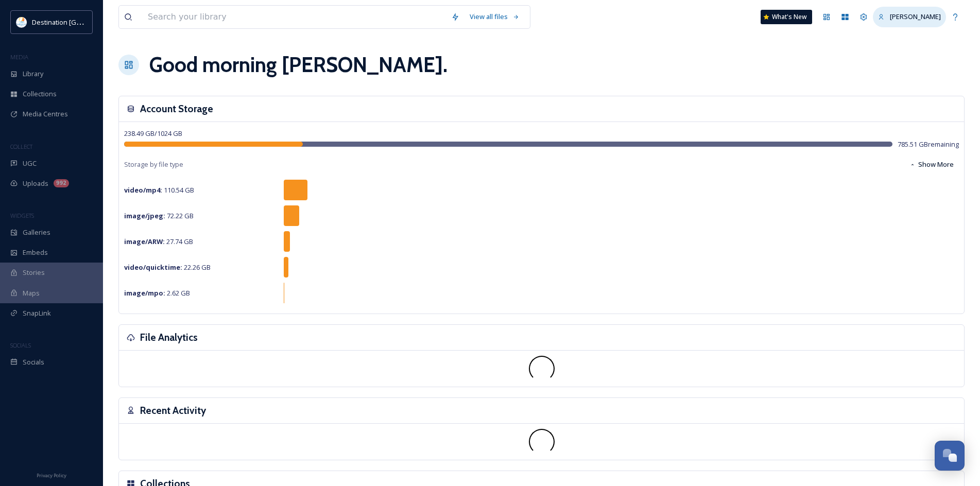 The width and height of the screenshot is (980, 486). What do you see at coordinates (19, 56) in the screenshot?
I see `span: MEDIA` at bounding box center [19, 56].